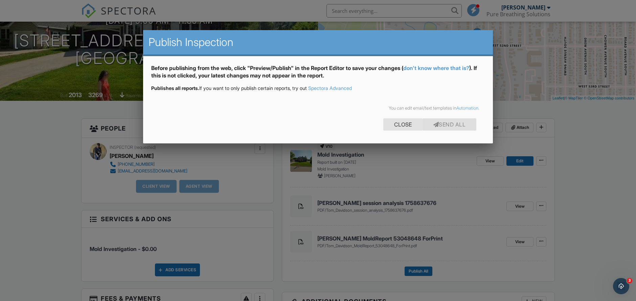 Image resolution: width=636 pixels, height=301 pixels. What do you see at coordinates (318, 74) in the screenshot?
I see `div: Before publishing from the web, click "Preview/Publish" in the Report Editor to save your changes...` at bounding box center [318, 74].